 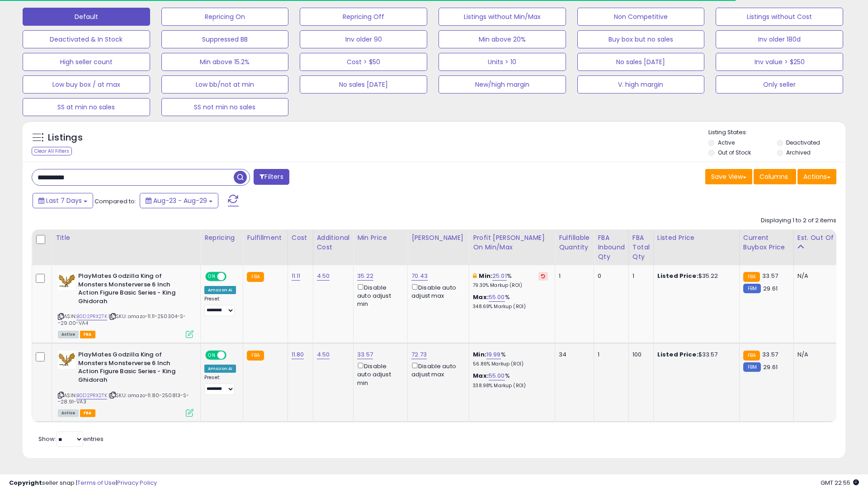 What do you see at coordinates (380, 238) in the screenshot?
I see `div: Min Price` at bounding box center [380, 238].